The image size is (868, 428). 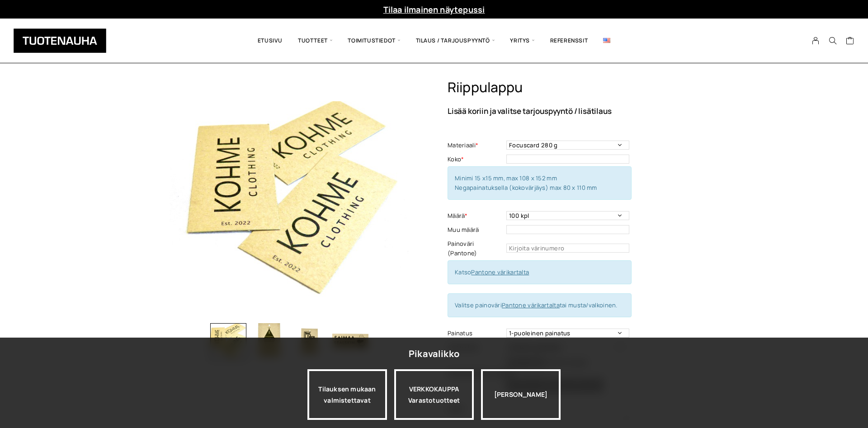 I want to click on img: Riippulappu 4, so click(x=351, y=342).